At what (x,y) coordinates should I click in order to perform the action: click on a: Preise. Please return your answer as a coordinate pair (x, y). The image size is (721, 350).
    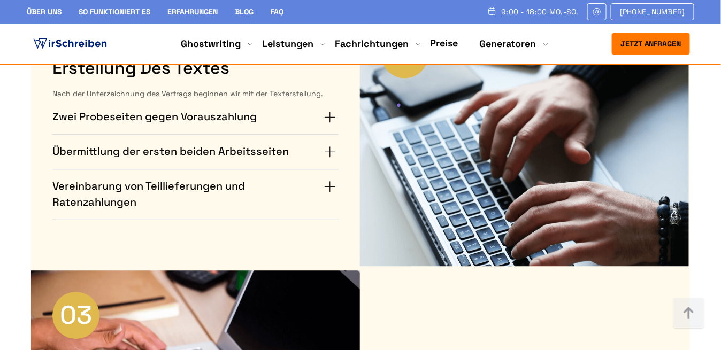
    Looking at the image, I should click on (444, 43).